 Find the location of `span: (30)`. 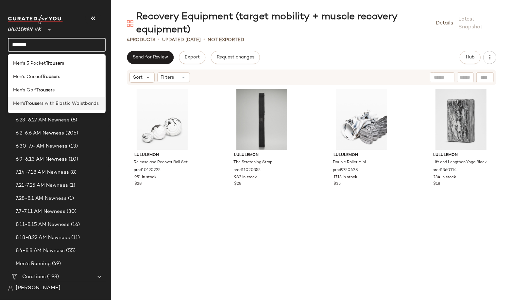

span: (30) is located at coordinates (71, 212).